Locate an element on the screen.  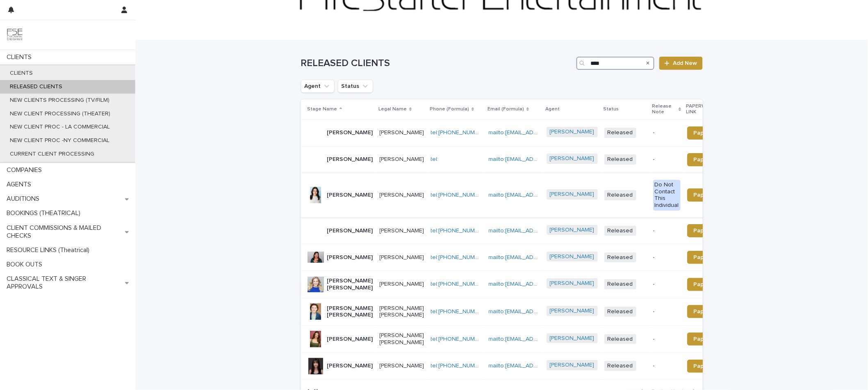
p: Stage Name is located at coordinates (323, 109).